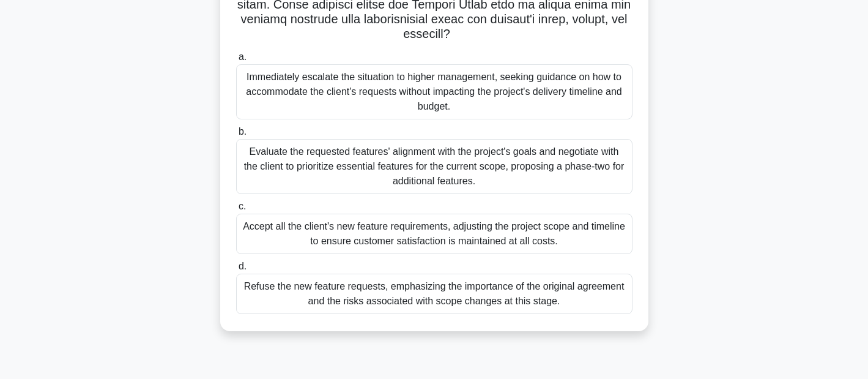 This screenshot has height=379, width=868. What do you see at coordinates (434, 234) in the screenshot?
I see `div: Accept all the client's new feature requirements, adjusting the project scope and timeline to ens...` at bounding box center [434, 234].